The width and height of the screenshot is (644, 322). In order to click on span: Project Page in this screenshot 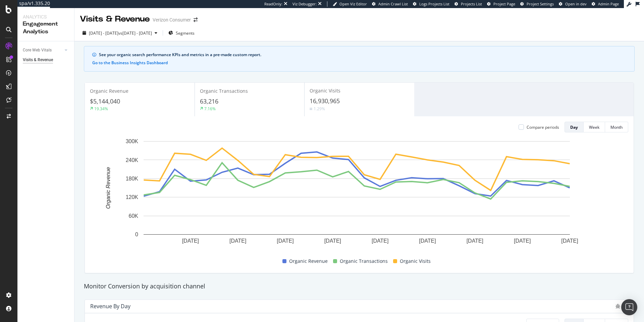, I will do `click(504, 4)`.